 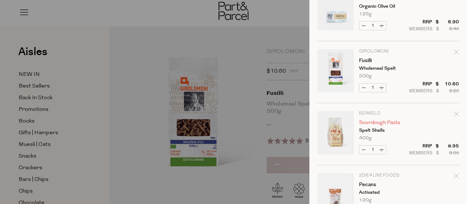 I want to click on p: Wholemeal Spelt, so click(x=387, y=68).